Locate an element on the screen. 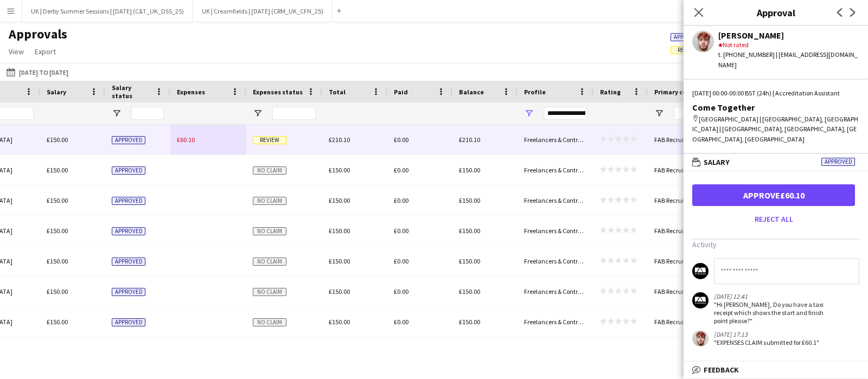 The width and height of the screenshot is (868, 379). input: Salary status Filter Input is located at coordinates (147, 113).